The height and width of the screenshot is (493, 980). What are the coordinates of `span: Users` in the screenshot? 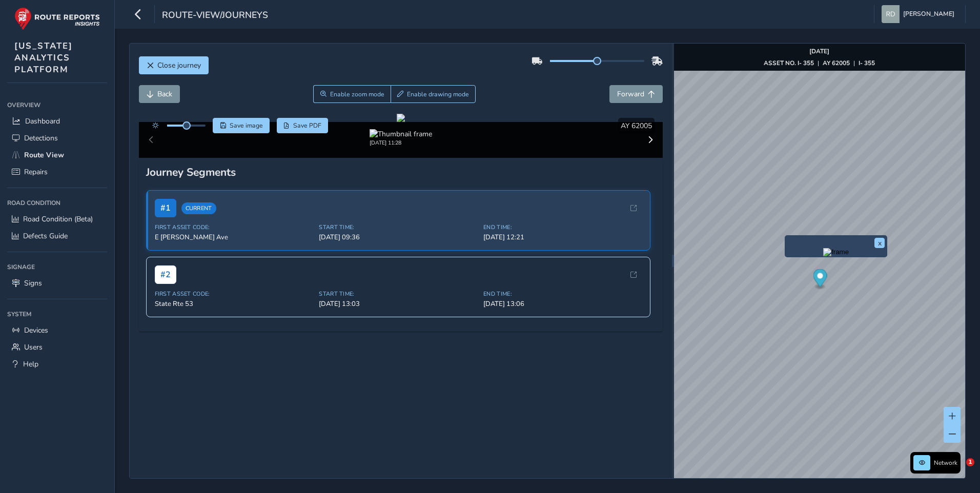 It's located at (33, 347).